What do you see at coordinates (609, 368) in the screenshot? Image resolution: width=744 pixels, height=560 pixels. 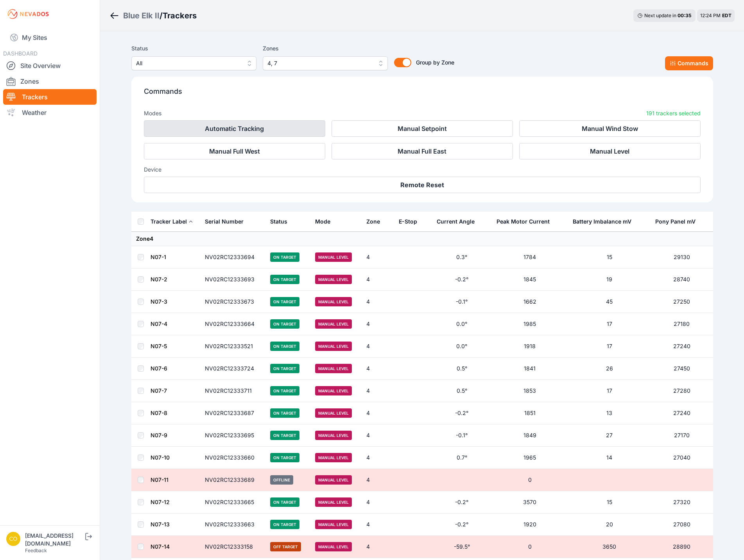 I see `td: 26` at bounding box center [609, 368].